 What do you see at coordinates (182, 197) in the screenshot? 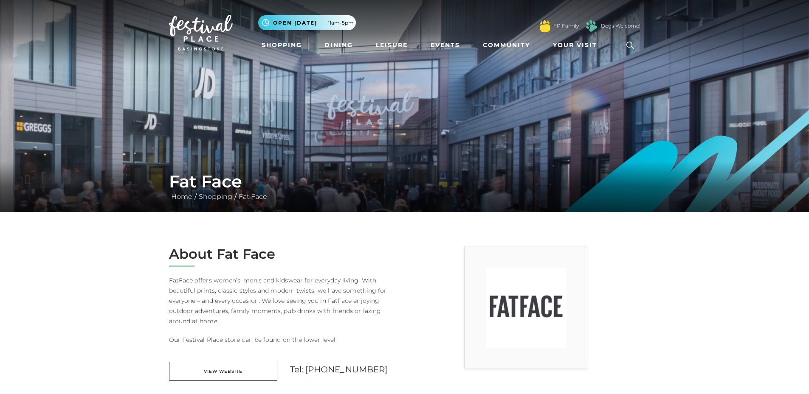
I see `a: Home` at bounding box center [182, 197].